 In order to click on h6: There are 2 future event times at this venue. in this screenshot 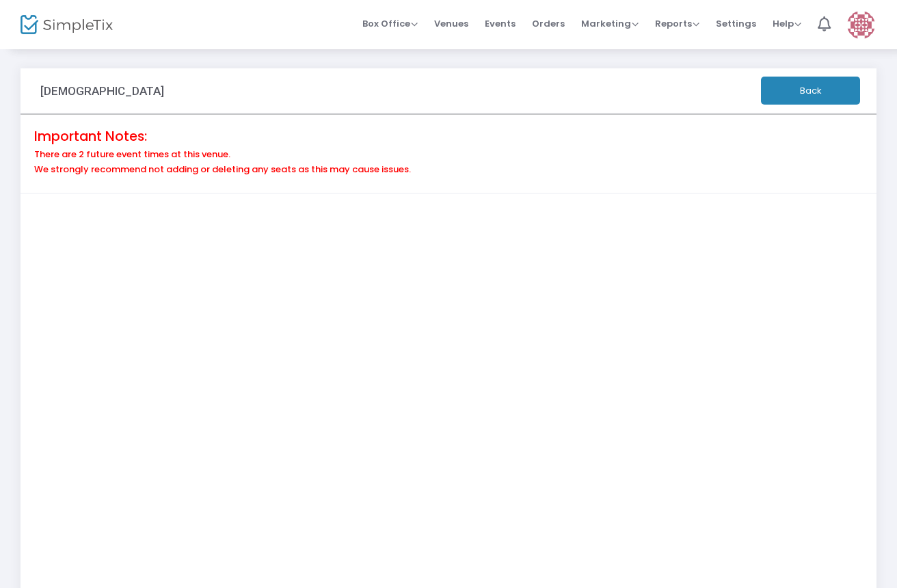, I will do `click(448, 154)`.